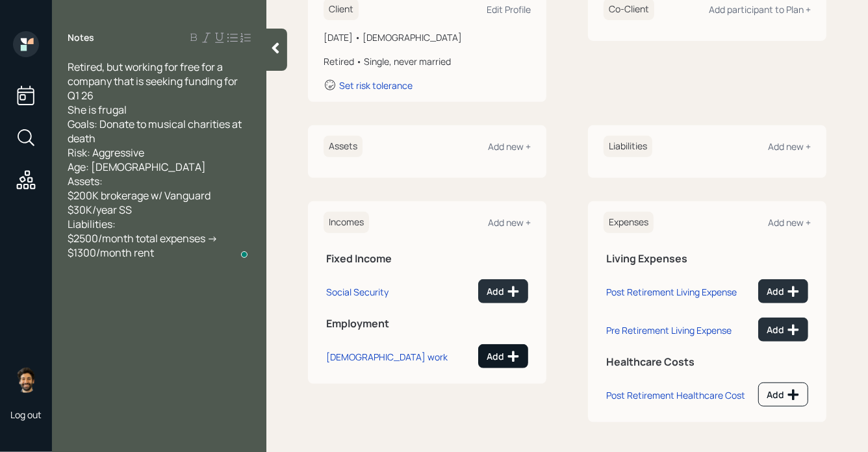 The height and width of the screenshot is (452, 868). What do you see at coordinates (676, 395) in the screenshot?
I see `div: Post Retirement Healthcare Cost` at bounding box center [676, 395].